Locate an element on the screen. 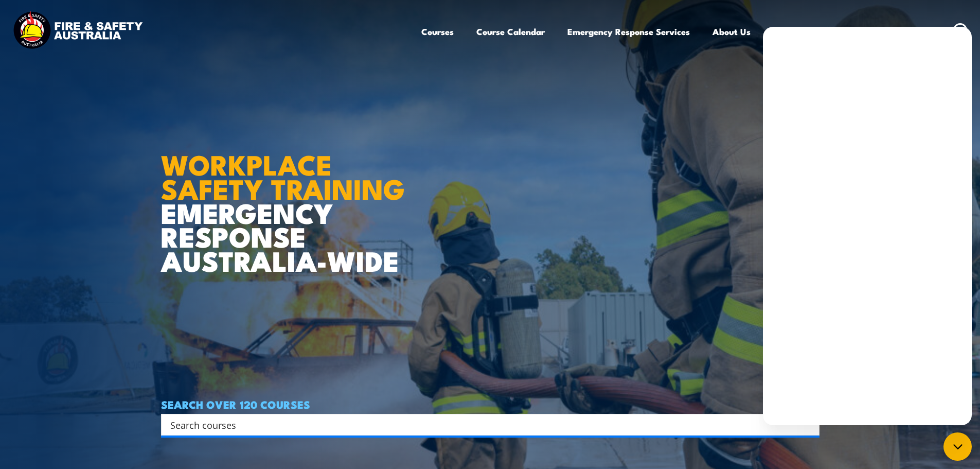 This screenshot has height=469, width=980. button: chat-button is located at coordinates (958, 446).